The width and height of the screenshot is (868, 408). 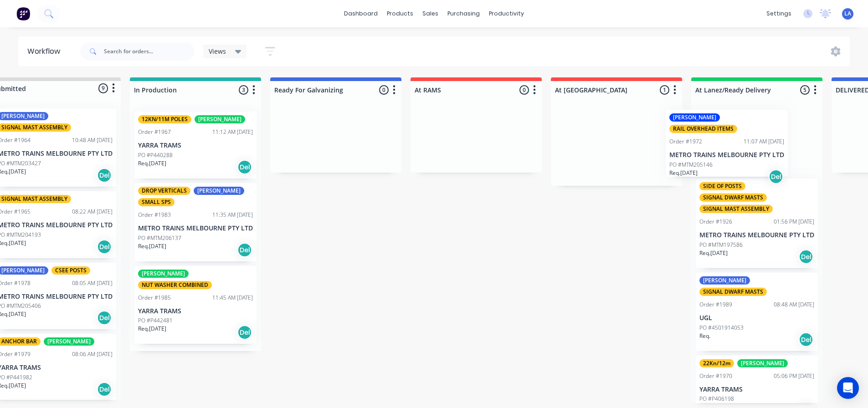 What do you see at coordinates (463, 14) in the screenshot?
I see `div: purchasing` at bounding box center [463, 14].